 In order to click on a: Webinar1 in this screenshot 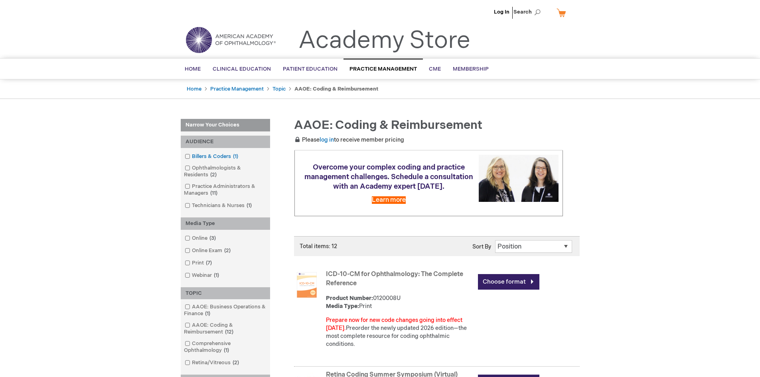, I will do `click(202, 275)`.